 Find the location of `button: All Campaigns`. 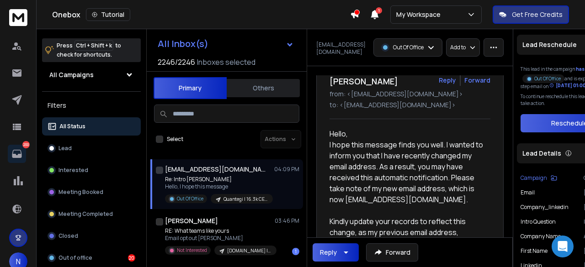

button: All Campaigns is located at coordinates (91, 75).